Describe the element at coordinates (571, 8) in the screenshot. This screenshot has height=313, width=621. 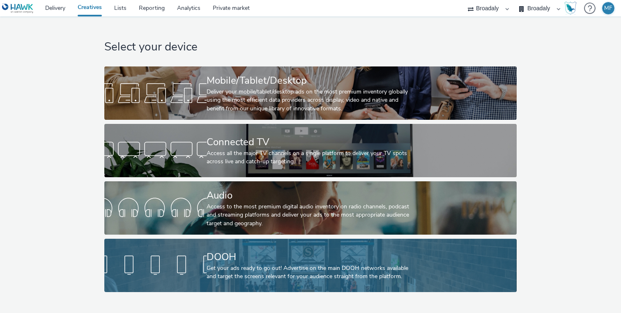
I see `div: Hawk Academy` at that location.